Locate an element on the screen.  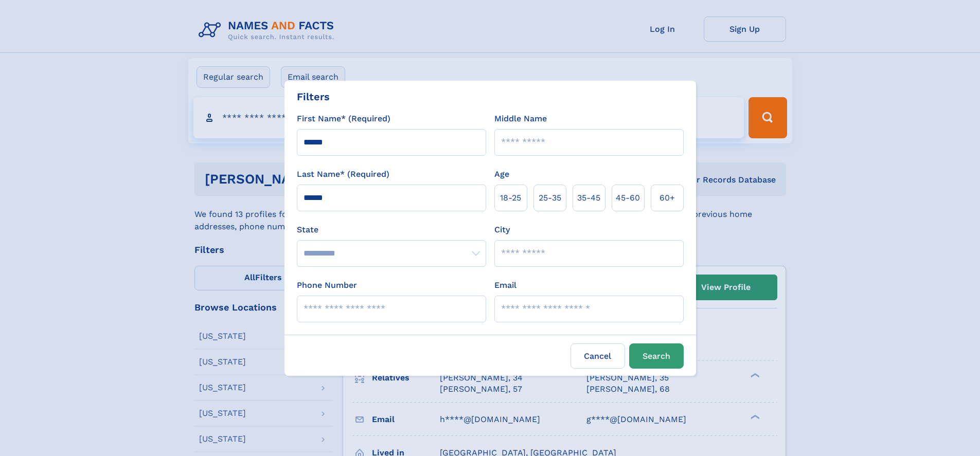
label: Middle Name is located at coordinates (521, 119).